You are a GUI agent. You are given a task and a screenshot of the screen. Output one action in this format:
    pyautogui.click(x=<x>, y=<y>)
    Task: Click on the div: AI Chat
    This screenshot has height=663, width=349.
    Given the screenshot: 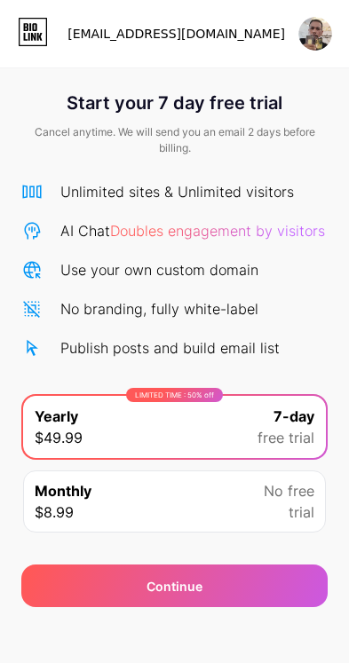 What is the action you would take?
    pyautogui.click(x=193, y=231)
    